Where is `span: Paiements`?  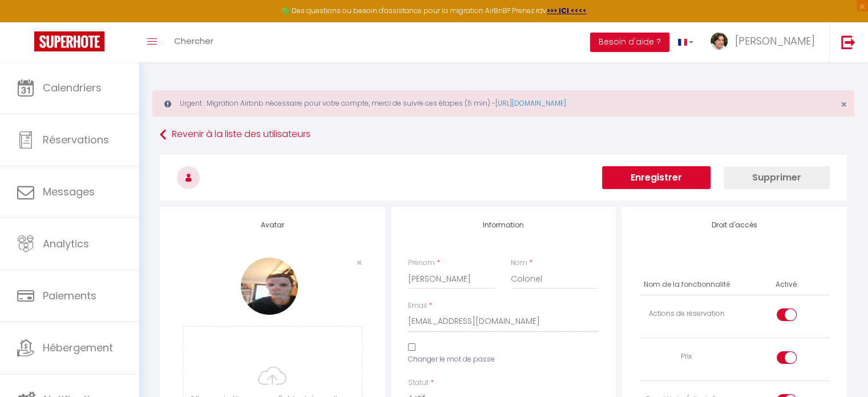
span: Paiements is located at coordinates (70, 295).